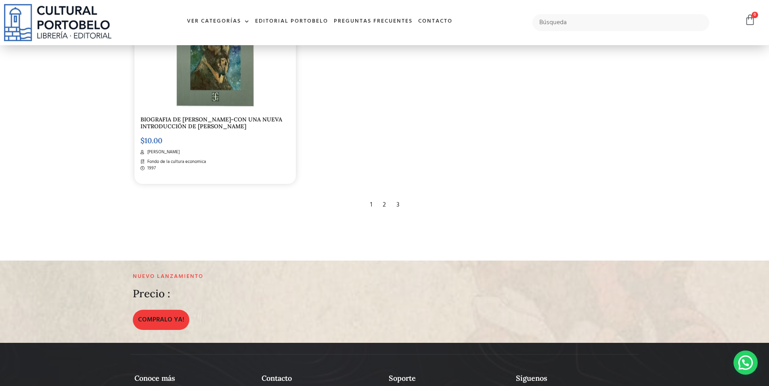  What do you see at coordinates (292, 21) in the screenshot?
I see `a: Editorial Portobelo` at bounding box center [292, 21].